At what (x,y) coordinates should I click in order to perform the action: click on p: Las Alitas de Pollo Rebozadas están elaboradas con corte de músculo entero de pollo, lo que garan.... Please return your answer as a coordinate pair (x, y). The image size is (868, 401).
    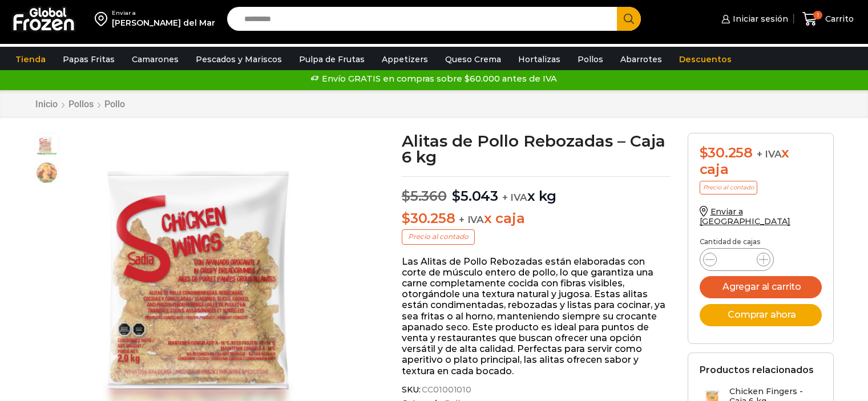
    Looking at the image, I should click on (536, 316).